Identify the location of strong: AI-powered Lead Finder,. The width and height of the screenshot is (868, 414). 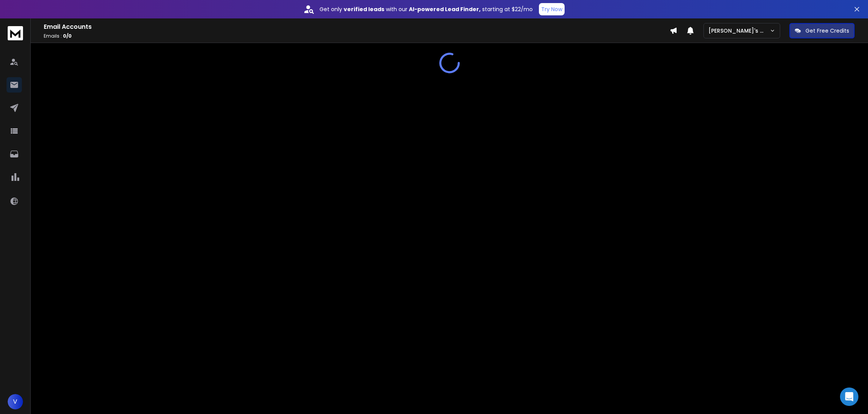
(445, 9).